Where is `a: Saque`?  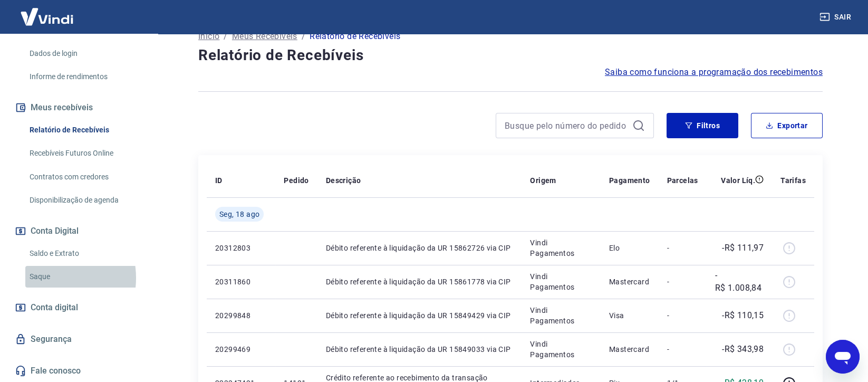
a: Saque is located at coordinates (85, 276).